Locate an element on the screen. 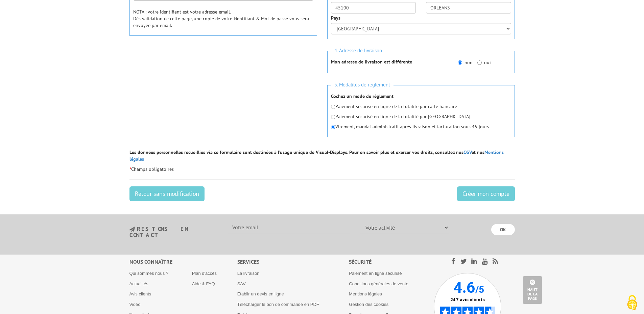 This screenshot has width=644, height=314. a: Avis clients is located at coordinates (140, 294).